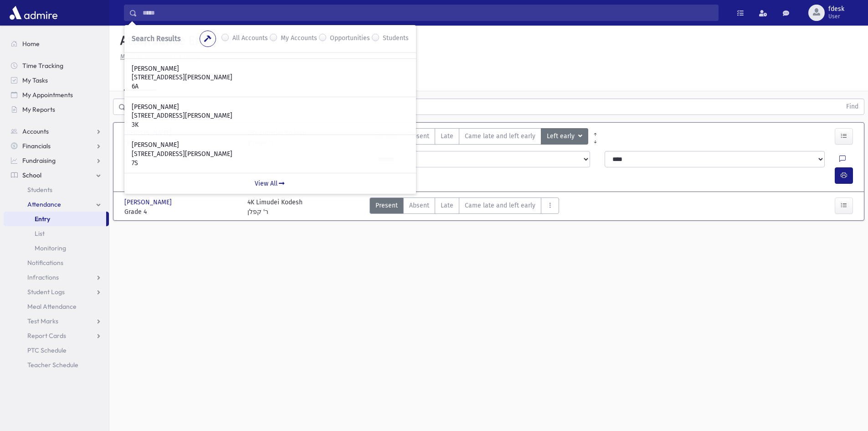 The height and width of the screenshot is (431, 868). Describe the element at coordinates (56, 190) in the screenshot. I see `a: Students` at that location.